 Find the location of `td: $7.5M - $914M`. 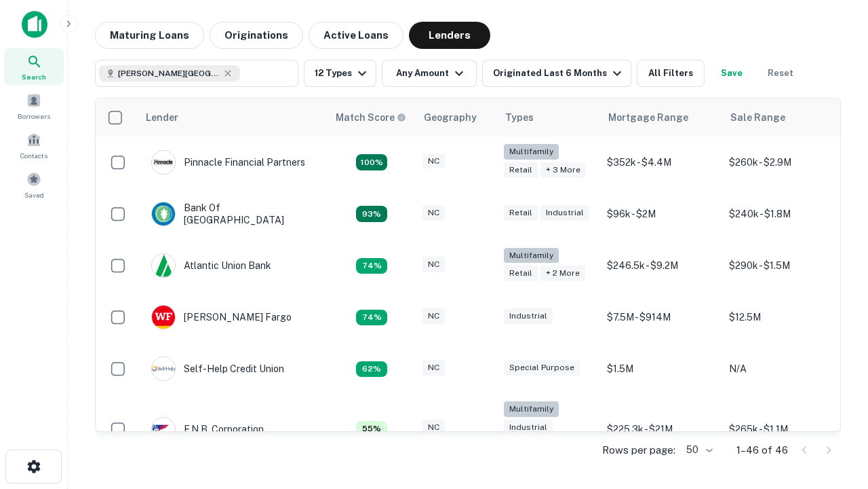

td: $7.5M - $914M is located at coordinates (661, 317).